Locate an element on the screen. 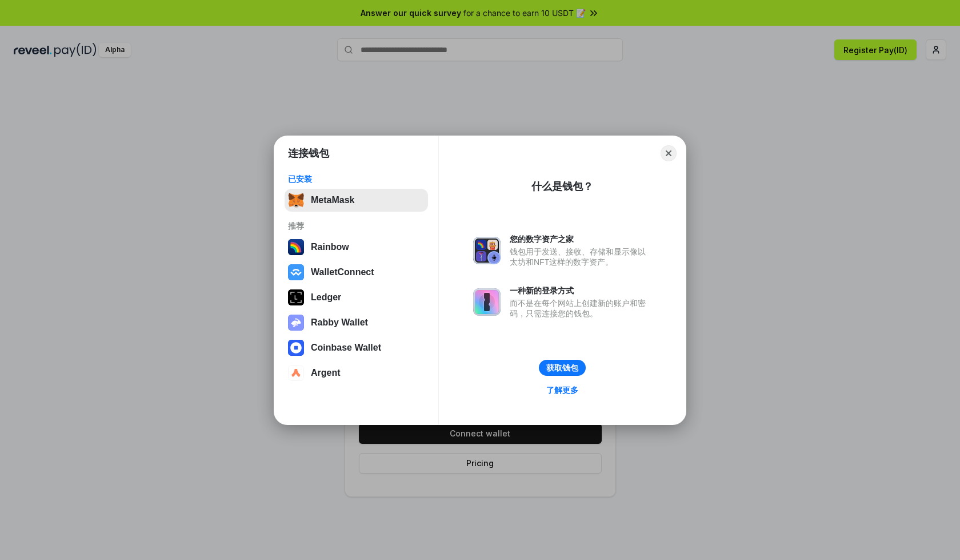 The width and height of the screenshot is (960, 560). div: Argent is located at coordinates (326, 373).